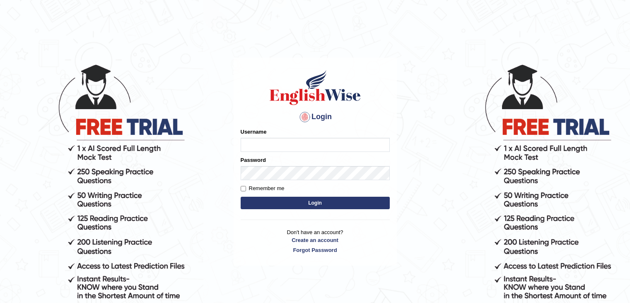 The image size is (630, 303). Describe the element at coordinates (315, 87) in the screenshot. I see `img: Logo of English Wise sign in for intelligent practice with AI` at that location.